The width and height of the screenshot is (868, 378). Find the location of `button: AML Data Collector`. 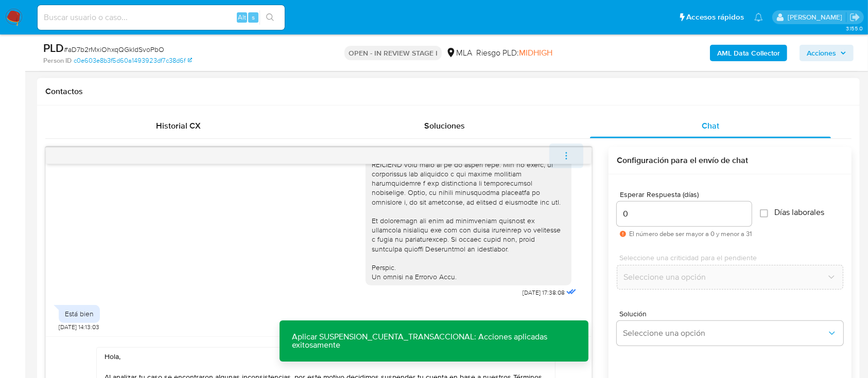

button: AML Data Collector is located at coordinates (748, 53).